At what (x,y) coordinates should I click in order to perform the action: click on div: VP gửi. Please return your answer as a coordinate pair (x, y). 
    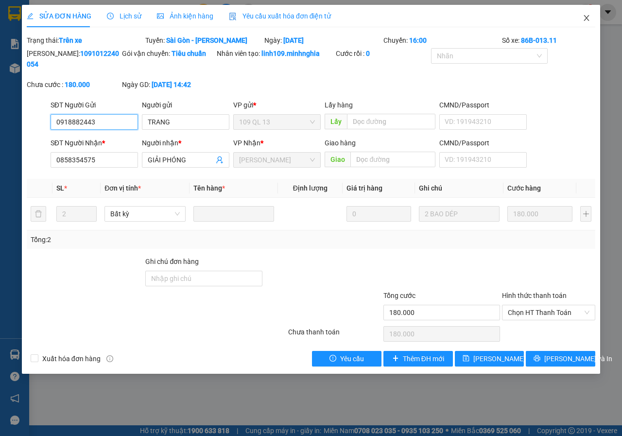
    Looking at the image, I should click on (277, 105).